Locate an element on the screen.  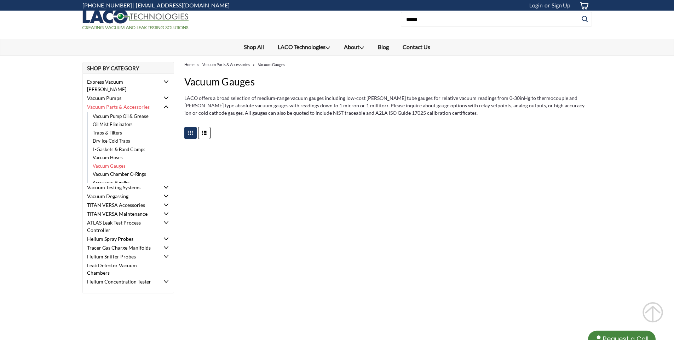
a: Tracer Gas Charge Manifolds is located at coordinates (121, 248).